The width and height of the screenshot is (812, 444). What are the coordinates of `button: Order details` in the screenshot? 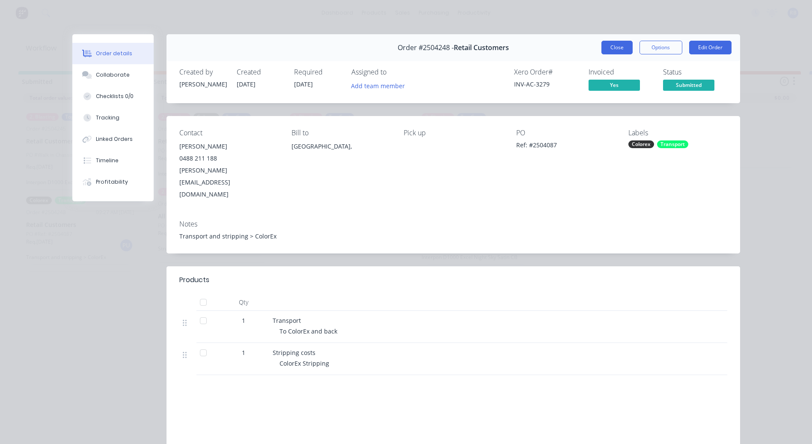 It's located at (113, 53).